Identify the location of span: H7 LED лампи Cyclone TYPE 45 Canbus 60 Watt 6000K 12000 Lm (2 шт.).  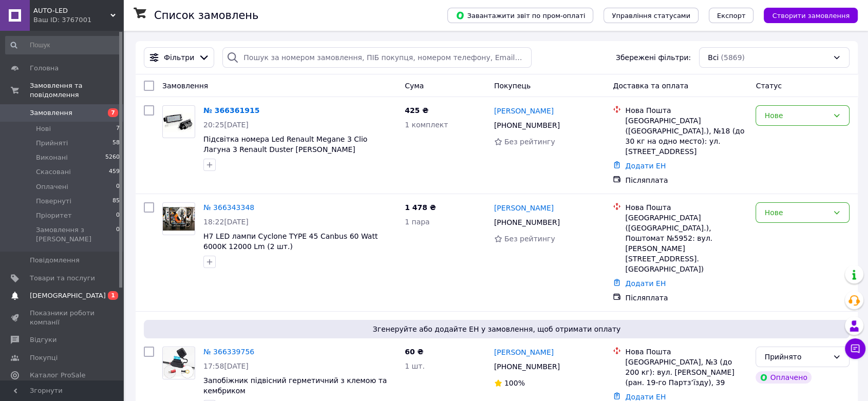
(291, 241).